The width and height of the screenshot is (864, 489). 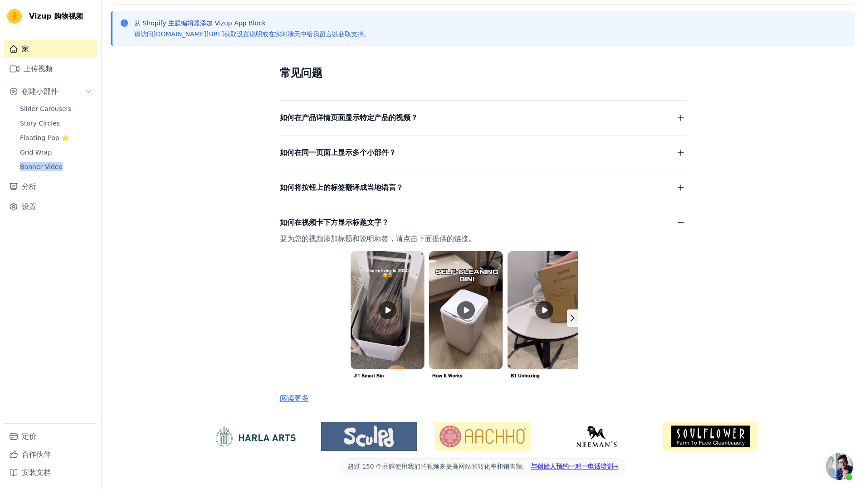 What do you see at coordinates (29, 186) in the screenshot?
I see `font: 分析` at bounding box center [29, 186].